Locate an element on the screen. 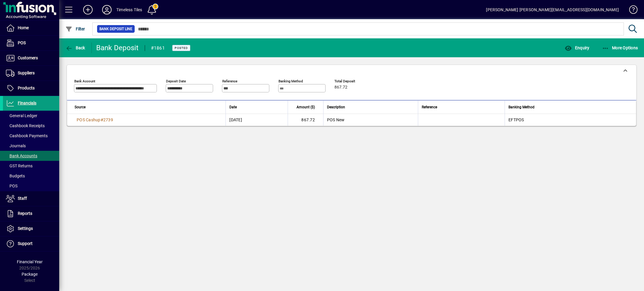  div: Reference is located at coordinates (462, 107).